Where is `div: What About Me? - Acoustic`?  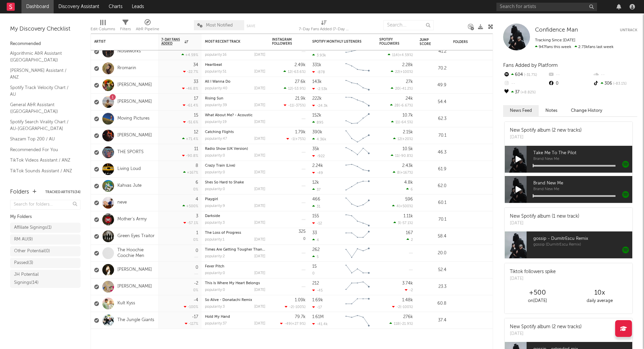 div: What About Me? - Acoustic is located at coordinates (235, 115).